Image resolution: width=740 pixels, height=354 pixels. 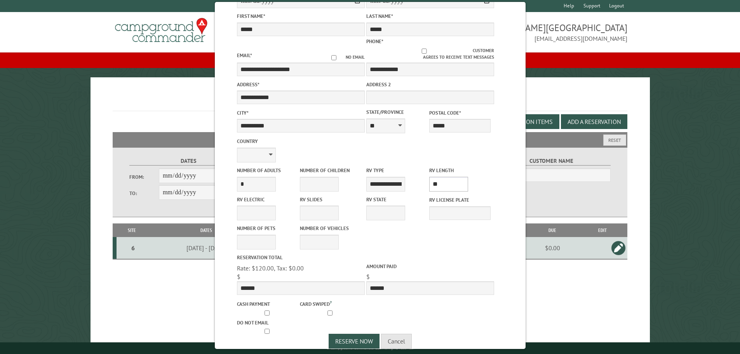 I want to click on label: To:, so click(x=144, y=193).